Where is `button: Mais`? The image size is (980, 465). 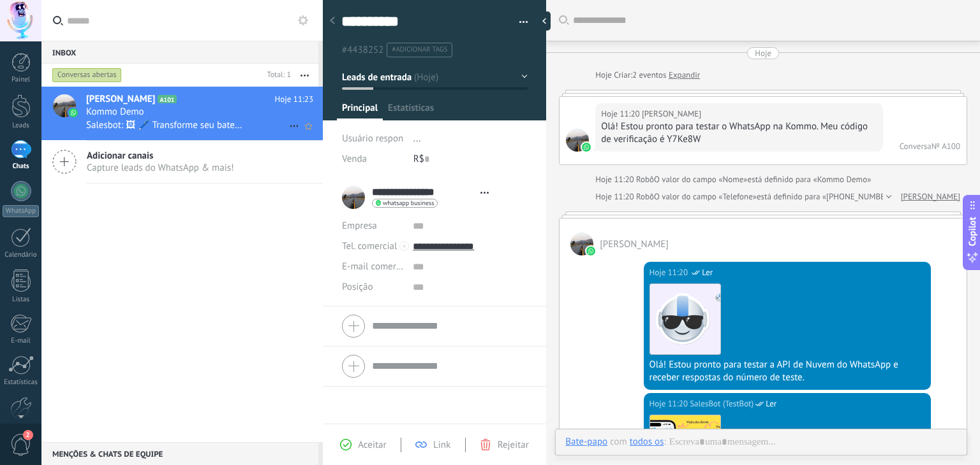 button: Mais is located at coordinates (304, 75).